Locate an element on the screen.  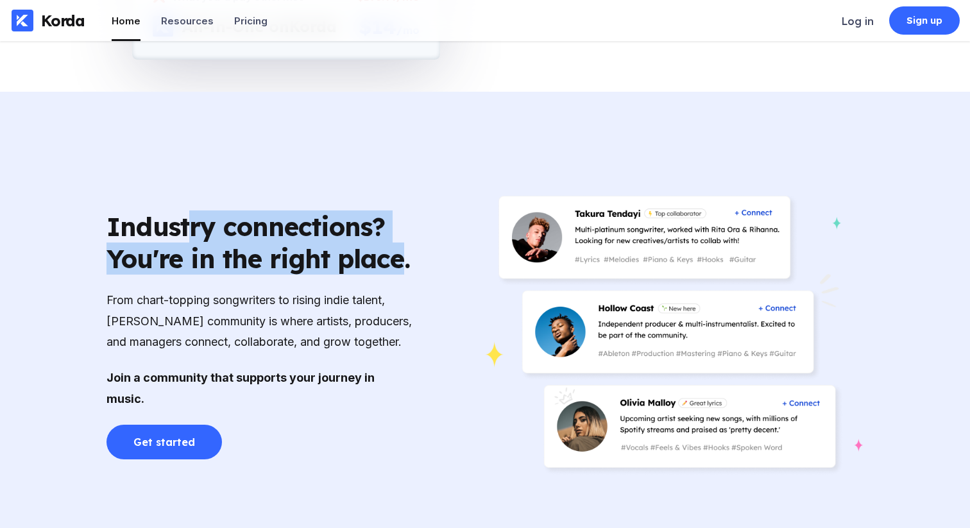
div: Home is located at coordinates (126, 21).